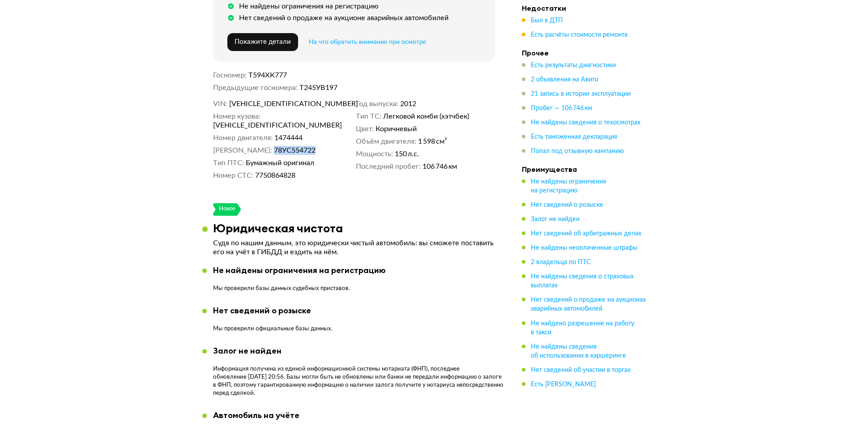 The width and height of the screenshot is (849, 427). I want to click on span: Не найдено разрешение на работу в такси, so click(582, 328).